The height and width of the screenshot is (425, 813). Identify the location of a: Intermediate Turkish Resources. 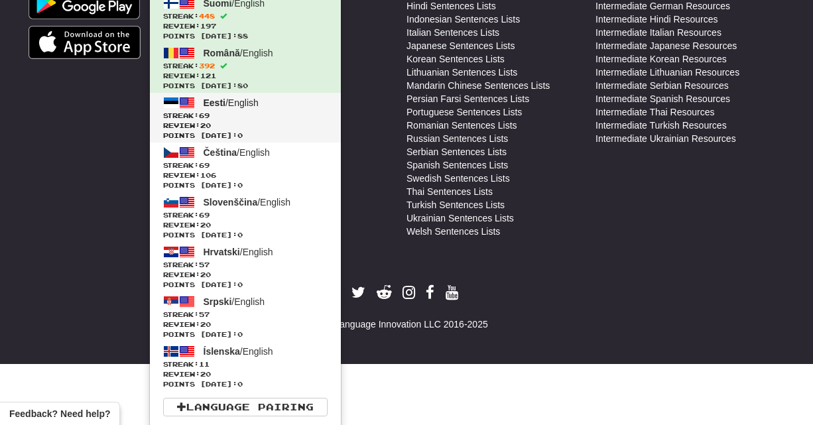
(661, 125).